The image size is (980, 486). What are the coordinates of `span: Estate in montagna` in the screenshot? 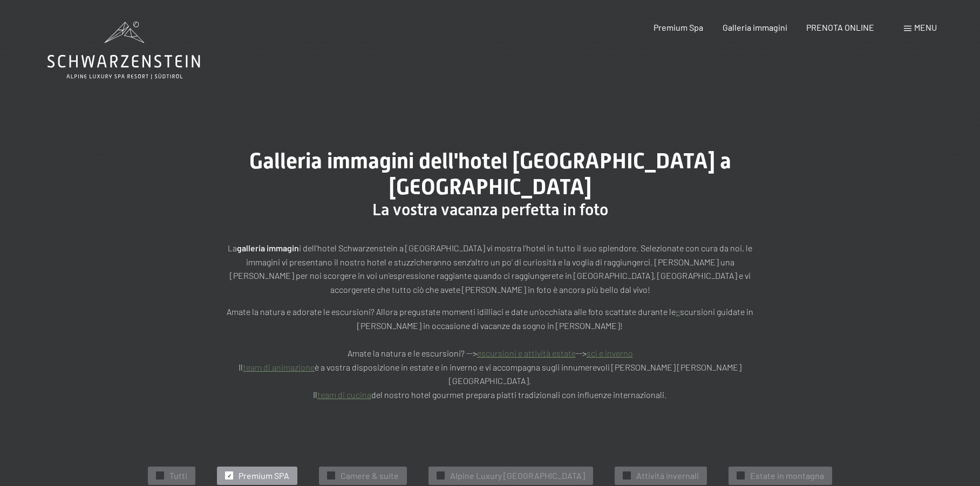 It's located at (787, 476).